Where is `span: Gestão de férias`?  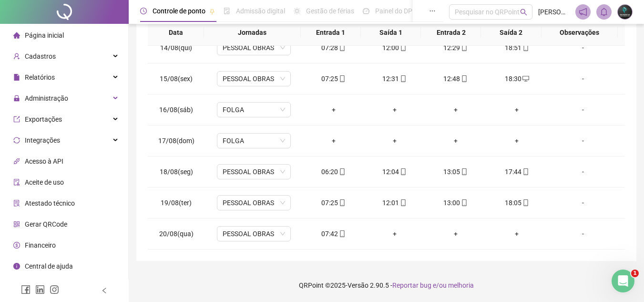
span: Gestão de férias is located at coordinates (330, 11).